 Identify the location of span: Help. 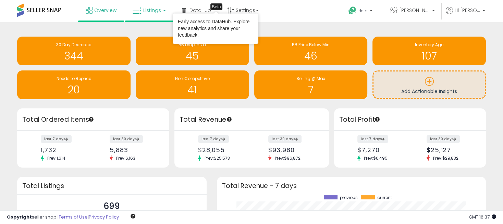
(363, 11).